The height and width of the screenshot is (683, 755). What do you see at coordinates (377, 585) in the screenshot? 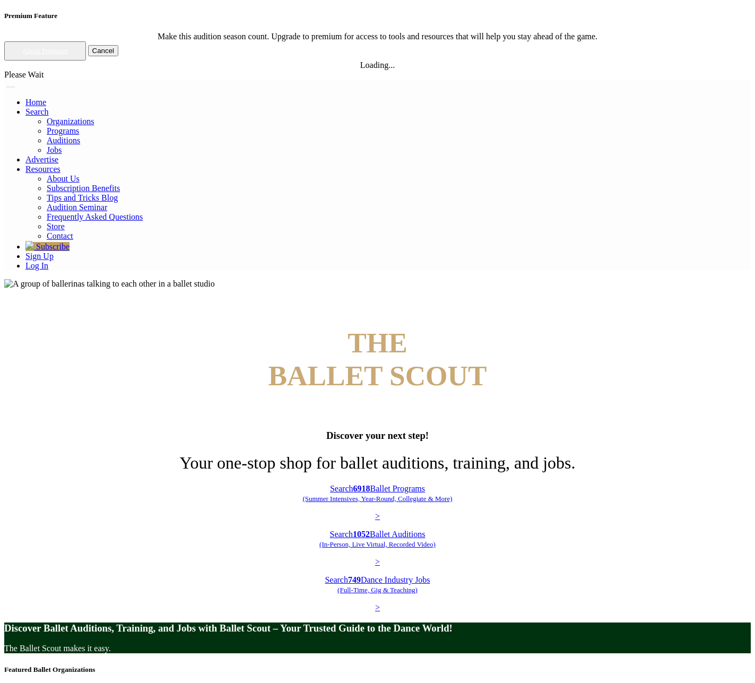
I see `p: Search Dance Industry Jobs` at bounding box center [377, 585].